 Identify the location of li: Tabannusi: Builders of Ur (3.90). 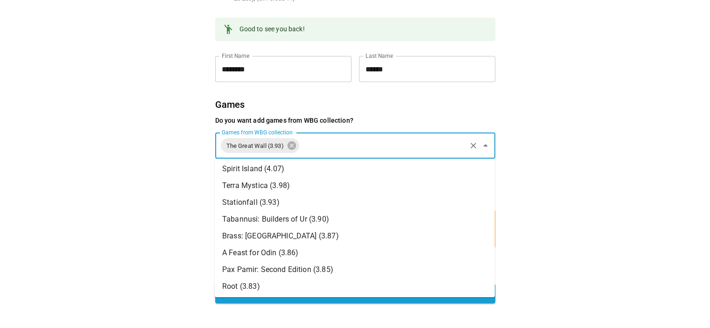
(355, 219).